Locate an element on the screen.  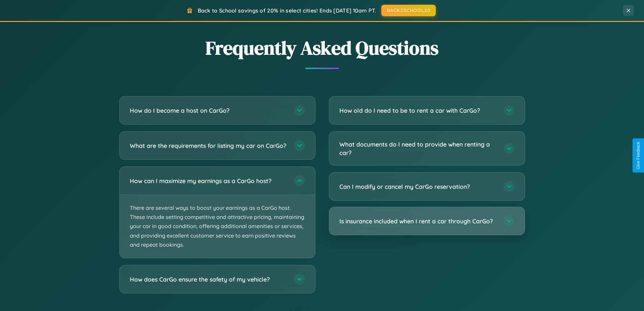
h3: How does CarGo ensure the safety of my vehicle? is located at coordinates (208, 279).